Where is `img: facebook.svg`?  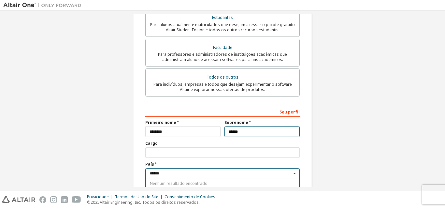 img: facebook.svg is located at coordinates (43, 199).